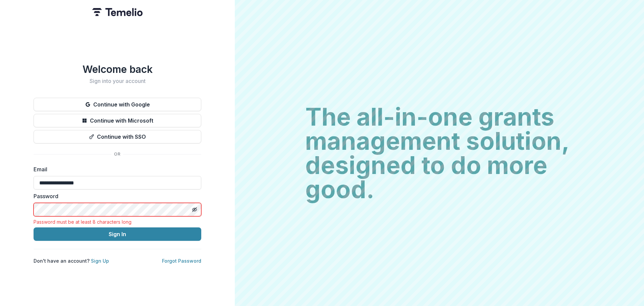 This screenshot has width=644, height=306. Describe the element at coordinates (181, 260) in the screenshot. I see `a: Forgot Password` at that location.